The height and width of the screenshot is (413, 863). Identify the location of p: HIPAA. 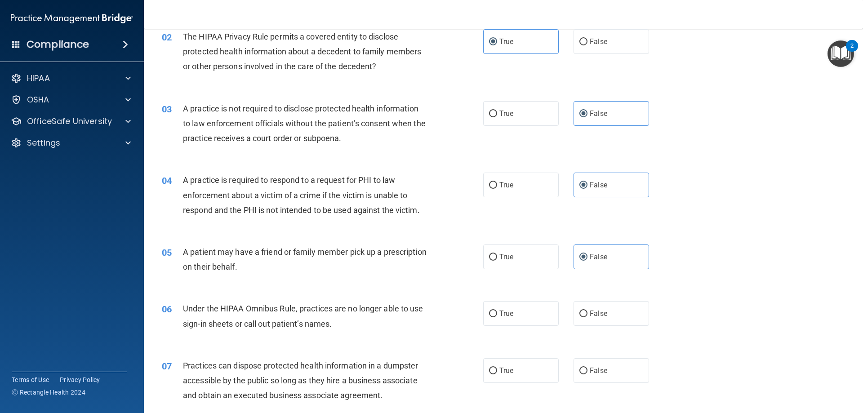
(38, 78).